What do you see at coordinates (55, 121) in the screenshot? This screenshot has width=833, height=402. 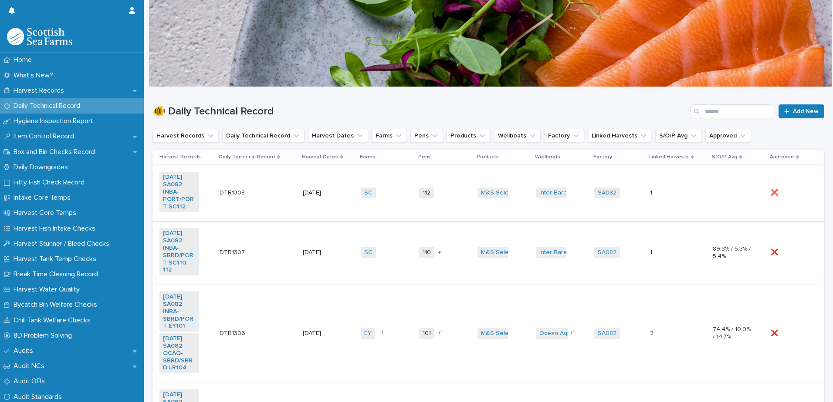 I see `p: Hygiene Inspection Report` at bounding box center [55, 121].